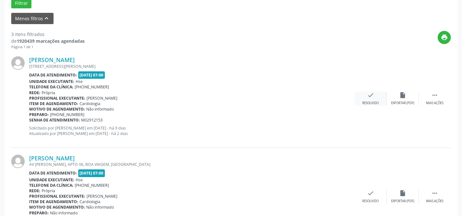 The height and width of the screenshot is (216, 462). What do you see at coordinates (32, 18) in the screenshot?
I see `button: Menos filtroskeyboard_arrow_up` at bounding box center [32, 18].